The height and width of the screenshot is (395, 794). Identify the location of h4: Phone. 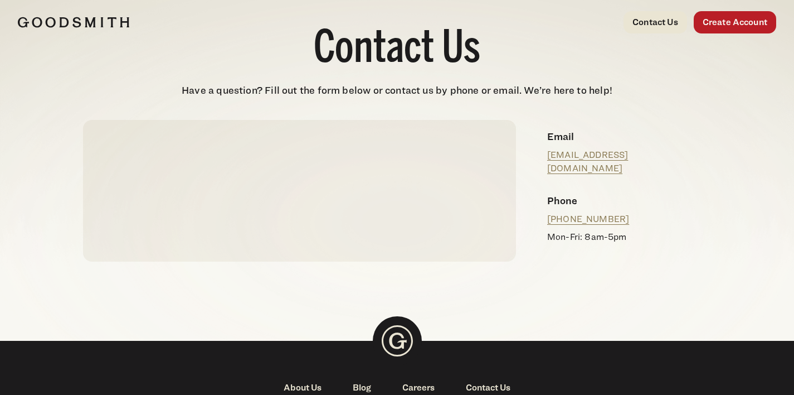
(625, 200).